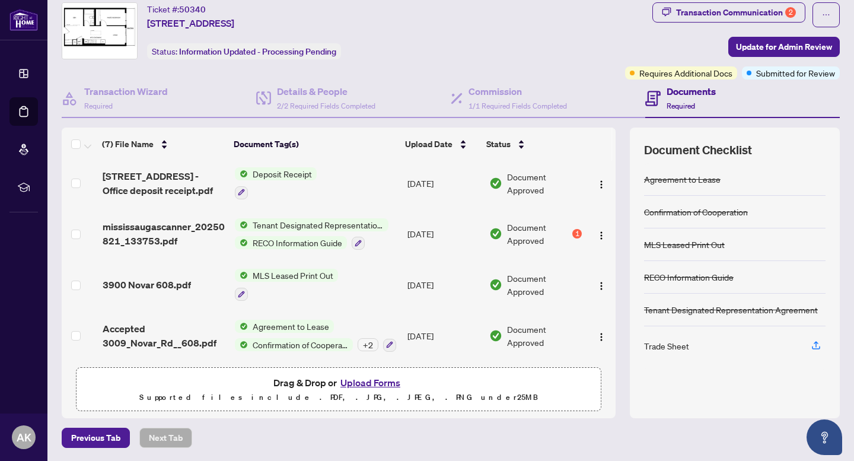 This screenshot has height=461, width=854. What do you see at coordinates (339, 397) in the screenshot?
I see `p: Supported files include .PDF, .JPG, .JPEG, .PNG under 25 MB` at bounding box center [339, 397].